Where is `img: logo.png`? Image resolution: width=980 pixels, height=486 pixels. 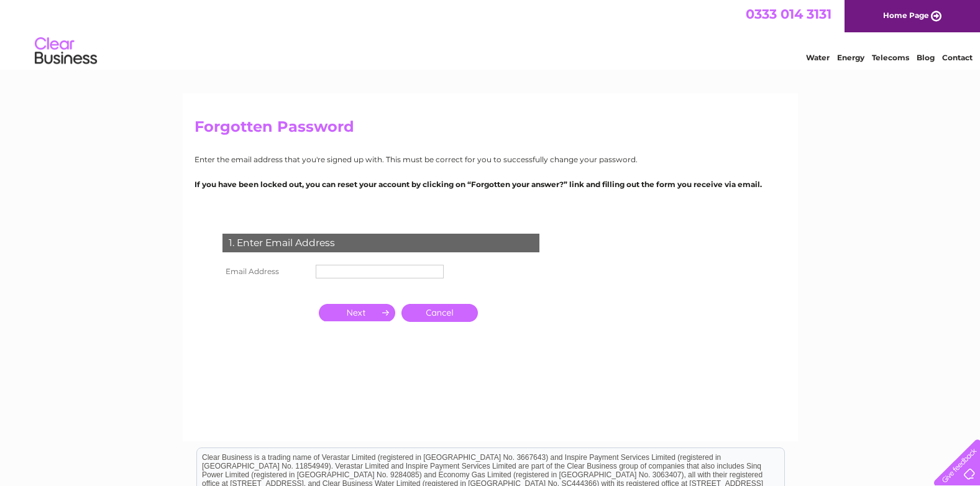 img: logo.png is located at coordinates (66, 51).